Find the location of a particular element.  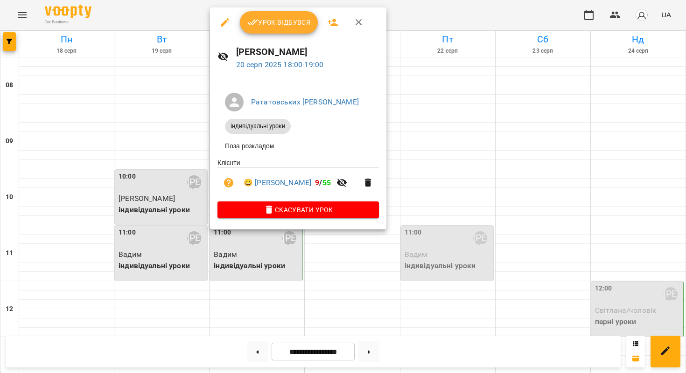

button: Скасувати Урок is located at coordinates (298, 210).